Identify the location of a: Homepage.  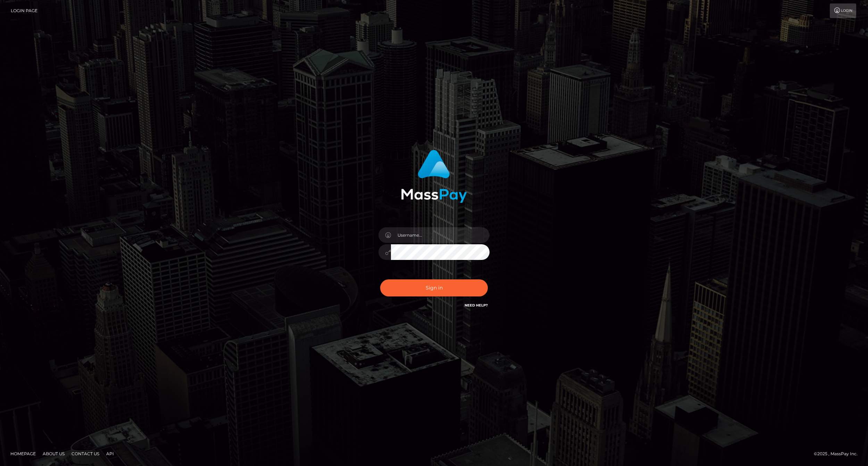
(23, 453).